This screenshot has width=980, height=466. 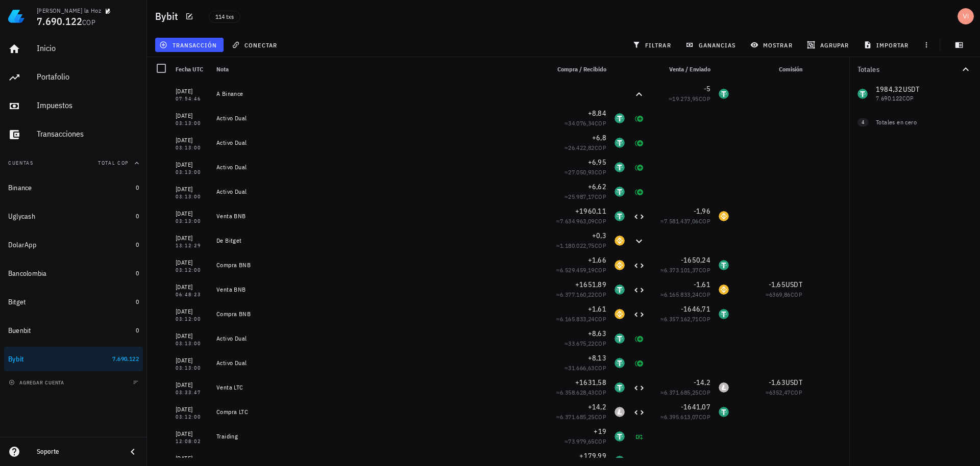 I want to click on span: 6.371.685,25, so click(x=577, y=417).